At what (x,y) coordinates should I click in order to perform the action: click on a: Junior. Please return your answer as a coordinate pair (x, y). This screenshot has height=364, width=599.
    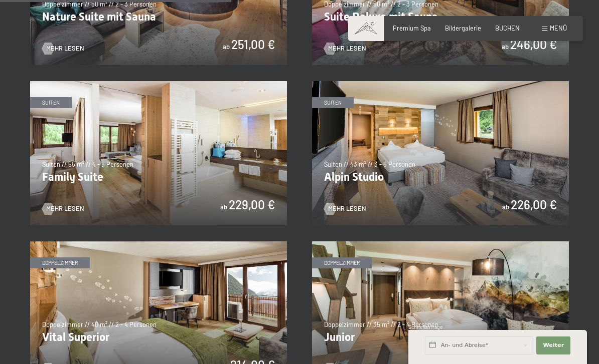
    Looking at the image, I should click on (441, 244).